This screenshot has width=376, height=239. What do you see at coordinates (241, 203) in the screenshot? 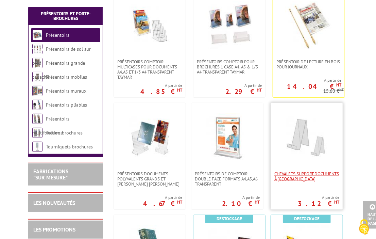
I see `p: 2.10 €` at bounding box center [241, 203].